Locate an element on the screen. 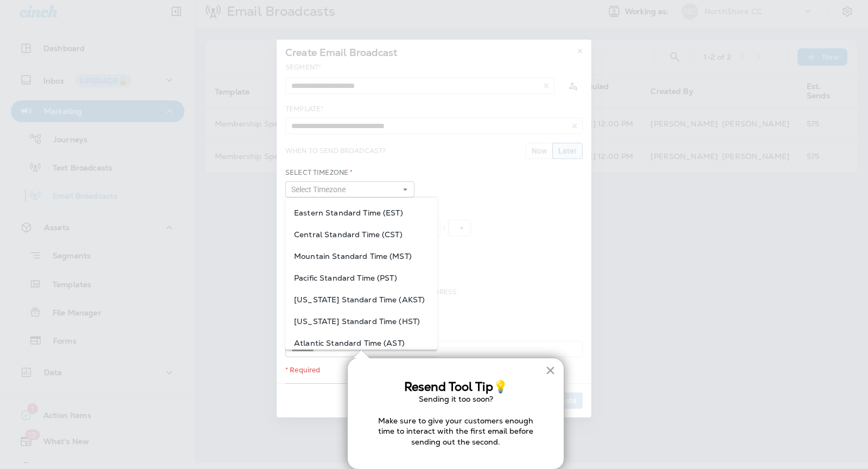 This screenshot has width=868, height=469. p: Make sure to give your customers enough time to interact with the first email before sending out ... is located at coordinates (456, 432).